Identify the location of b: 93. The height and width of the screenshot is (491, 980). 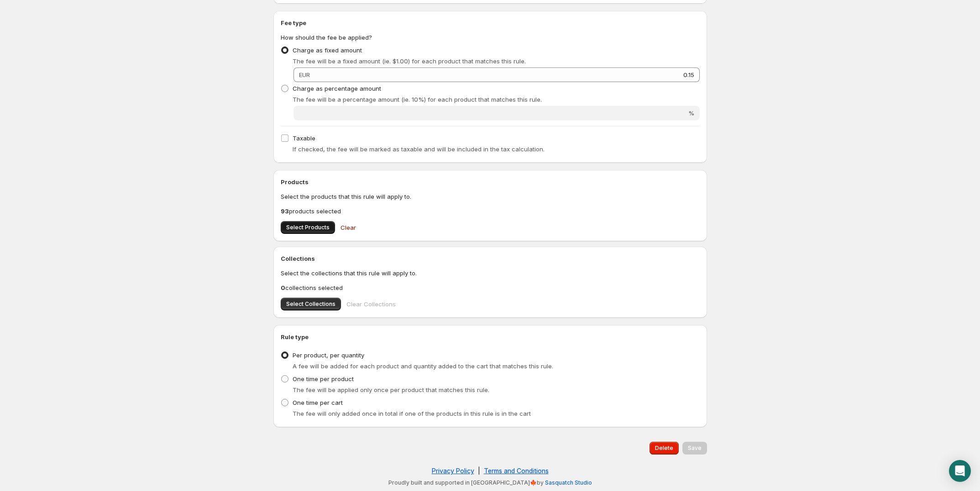
(285, 211).